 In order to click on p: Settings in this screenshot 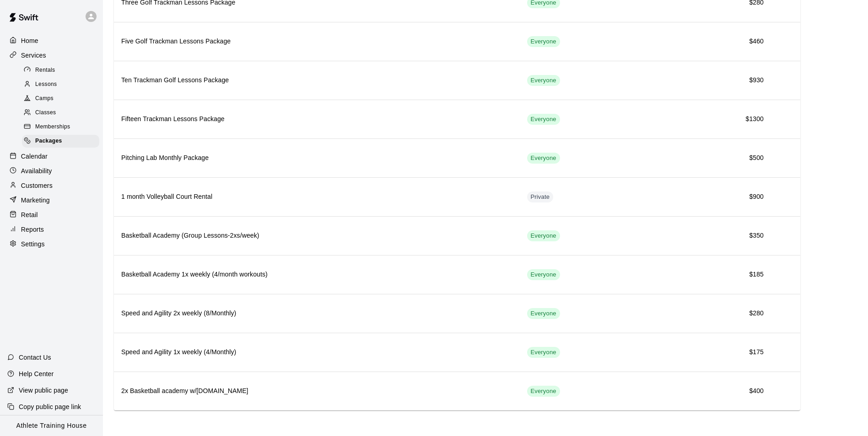, I will do `click(33, 245)`.